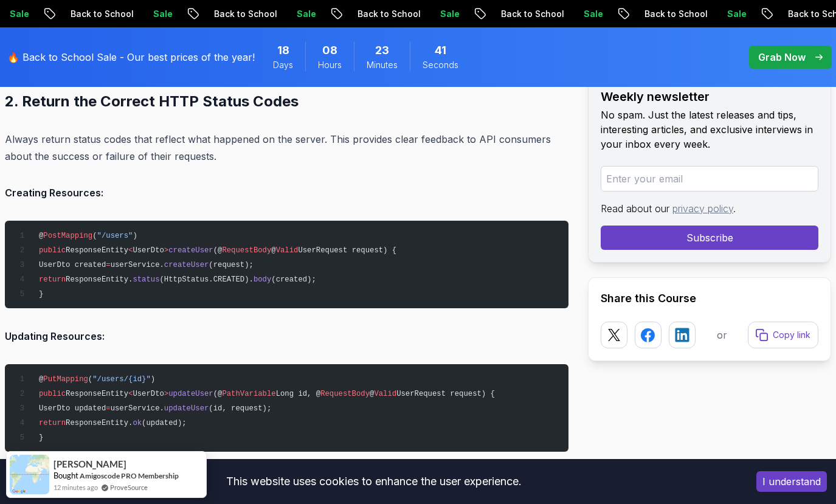  What do you see at coordinates (294, 280) in the screenshot?
I see `span: (created);` at bounding box center [294, 280].